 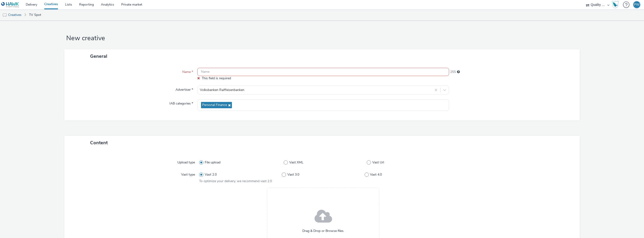 I want to click on span: This field is required, so click(x=216, y=78).